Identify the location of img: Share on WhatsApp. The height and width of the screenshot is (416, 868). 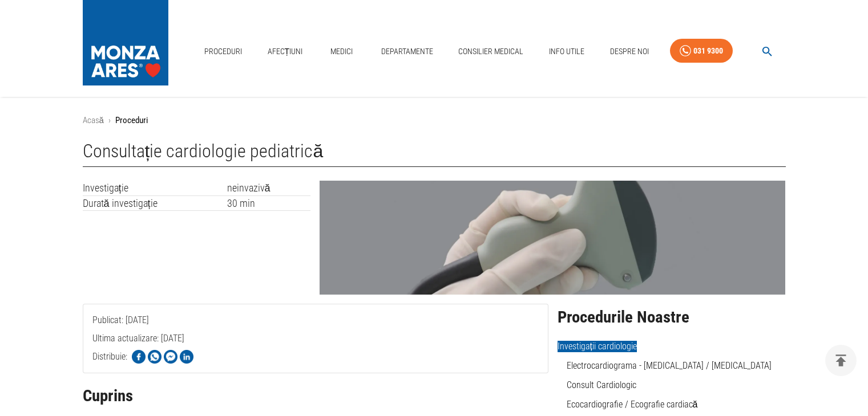
(155, 357).